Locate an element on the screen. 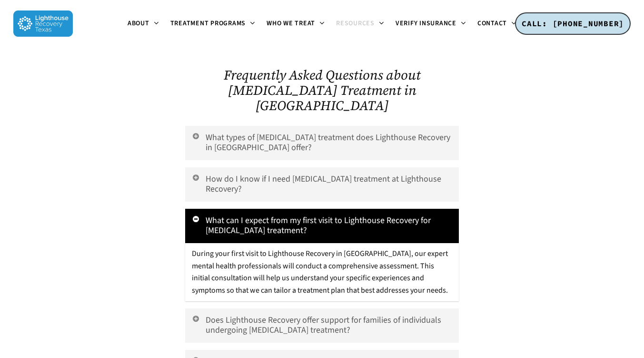 This screenshot has height=358, width=644. span: Contact is located at coordinates (492, 23).